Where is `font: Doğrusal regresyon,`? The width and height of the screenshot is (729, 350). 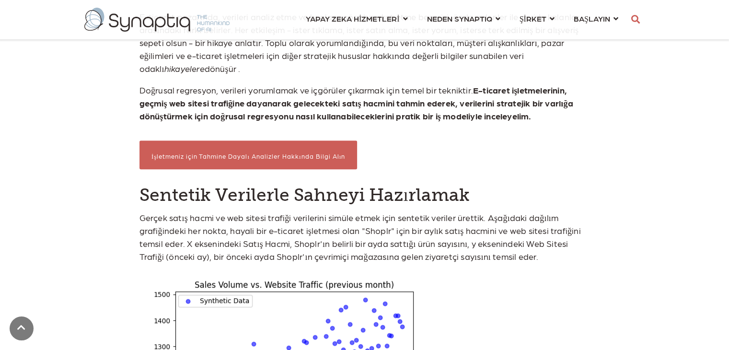
font: Doğrusal regresyon, is located at coordinates (179, 90).